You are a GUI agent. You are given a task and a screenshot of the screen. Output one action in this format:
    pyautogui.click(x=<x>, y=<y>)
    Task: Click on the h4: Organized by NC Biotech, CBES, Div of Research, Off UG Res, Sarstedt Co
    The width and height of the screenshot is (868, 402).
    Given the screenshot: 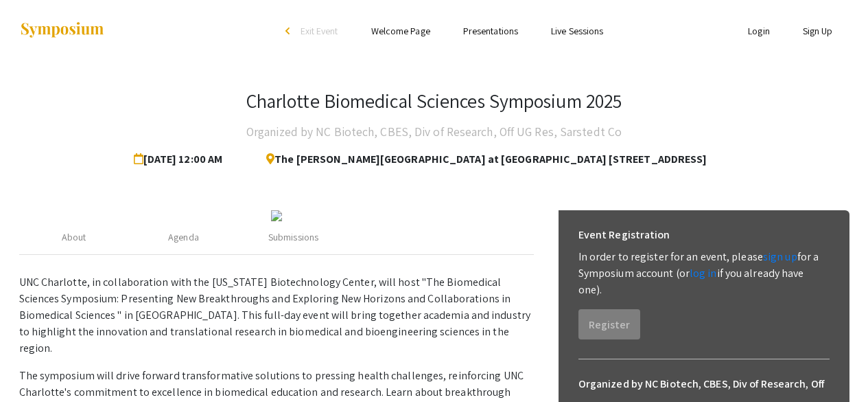 What is the action you would take?
    pyautogui.click(x=434, y=132)
    